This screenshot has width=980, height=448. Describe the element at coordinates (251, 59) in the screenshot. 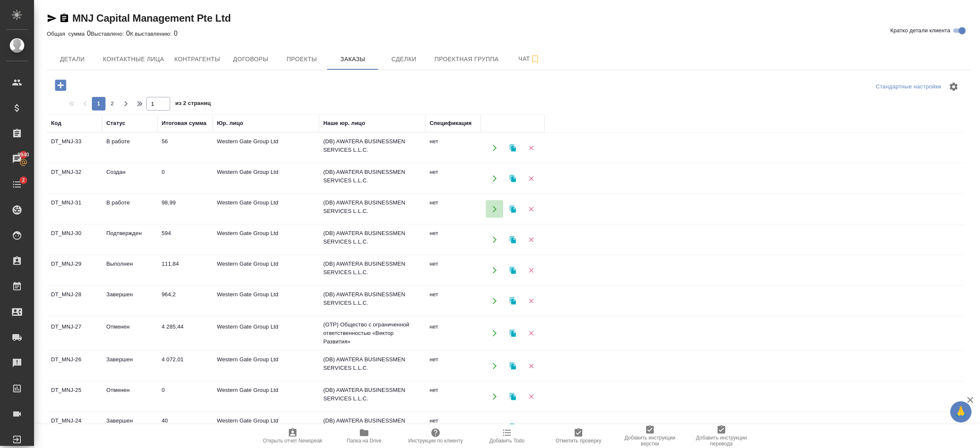

I see `span: Договоры` at that location.